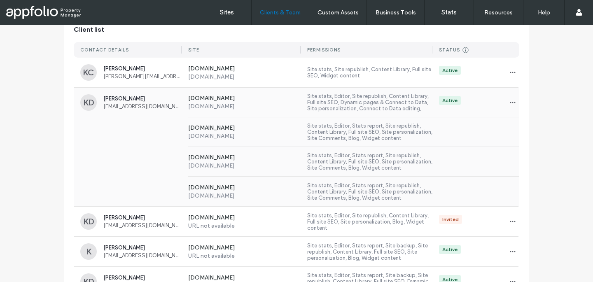 This screenshot has height=282, width=593. Describe the element at coordinates (27, 9) in the screenshot. I see `span: Help` at that location.